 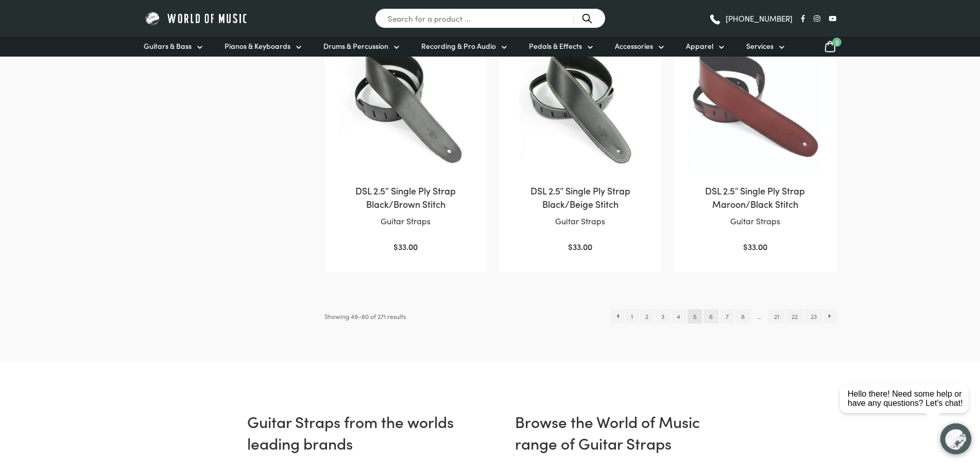 I want to click on a: DSL 2.5″ Single Ply Strap Black/Beige StitchGuitar Straps $33.00, so click(x=580, y=143).